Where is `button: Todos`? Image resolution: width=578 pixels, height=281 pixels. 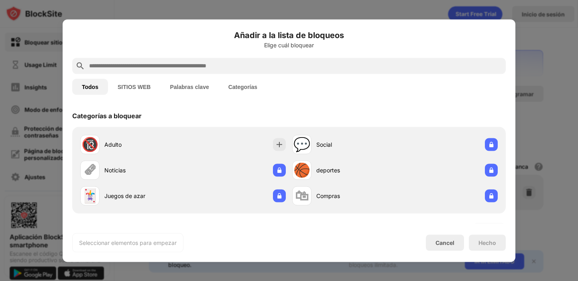 button: Todos is located at coordinates (90, 87).